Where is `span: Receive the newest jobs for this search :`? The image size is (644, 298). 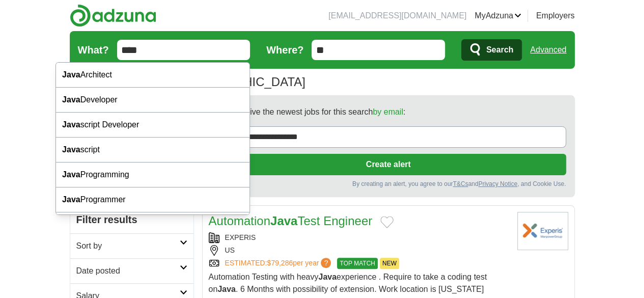 span: Receive the newest jobs for this search : is located at coordinates (318, 112).